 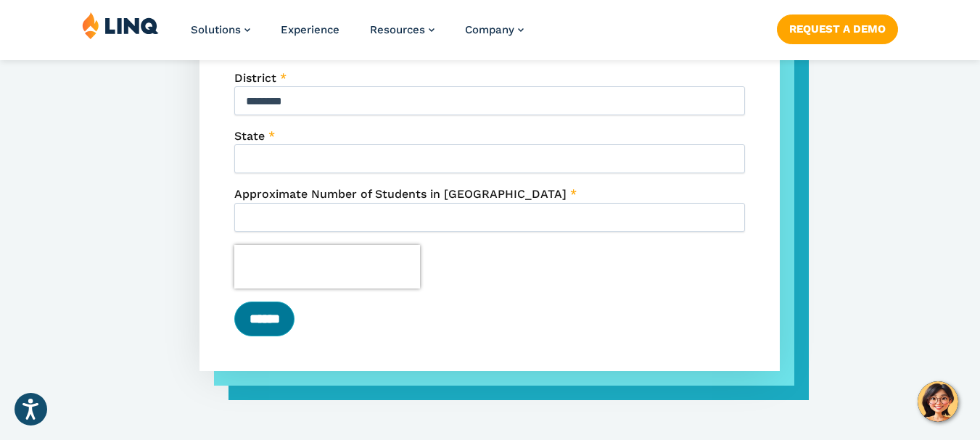 What do you see at coordinates (837, 29) in the screenshot?
I see `a: Request a Demo` at bounding box center [837, 29].